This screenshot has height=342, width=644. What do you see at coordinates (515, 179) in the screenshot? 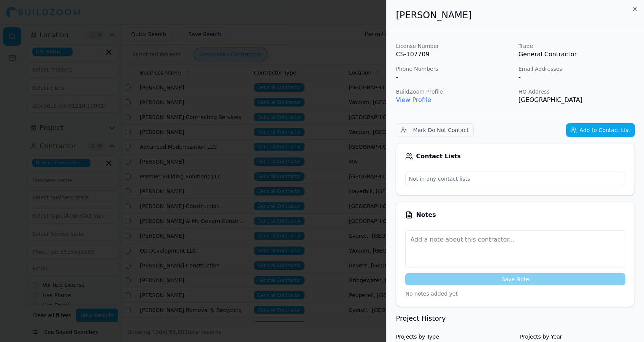
I see `p: Not in any contact lists` at bounding box center [515, 179].